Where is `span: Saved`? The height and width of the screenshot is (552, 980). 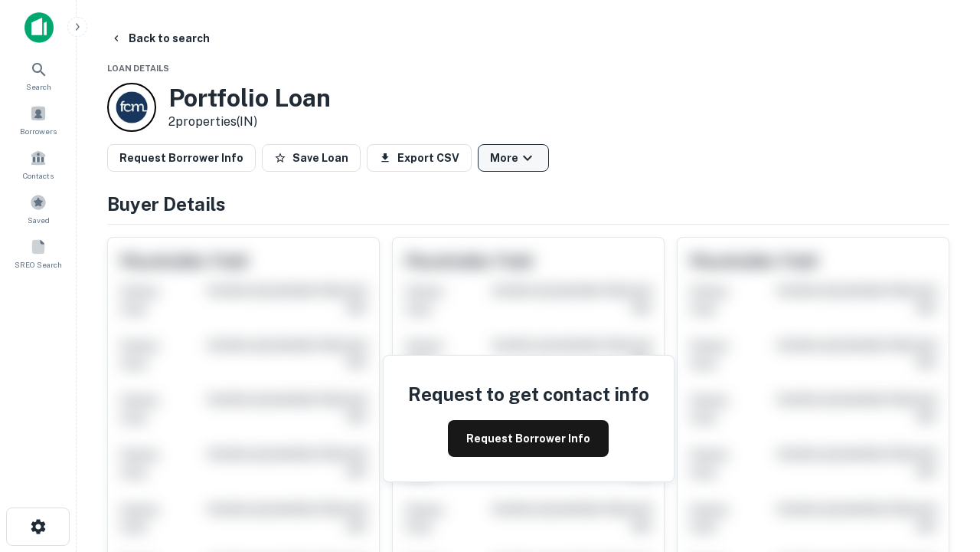 span: Saved is located at coordinates (38, 220).